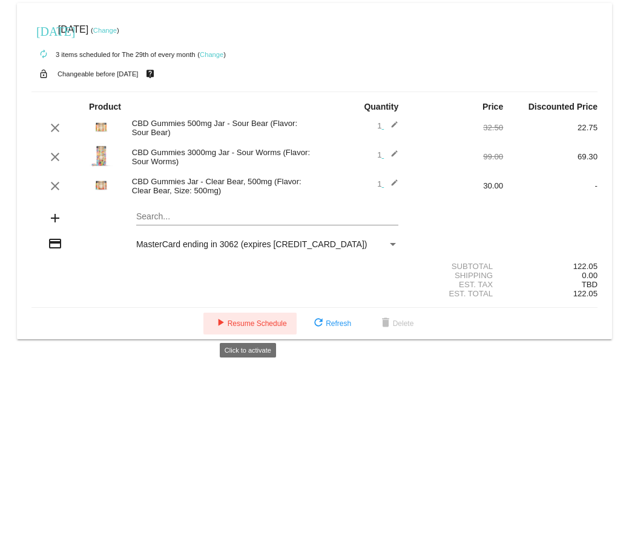  What do you see at coordinates (586, 293) in the screenshot?
I see `span: 122.05` at bounding box center [586, 293].